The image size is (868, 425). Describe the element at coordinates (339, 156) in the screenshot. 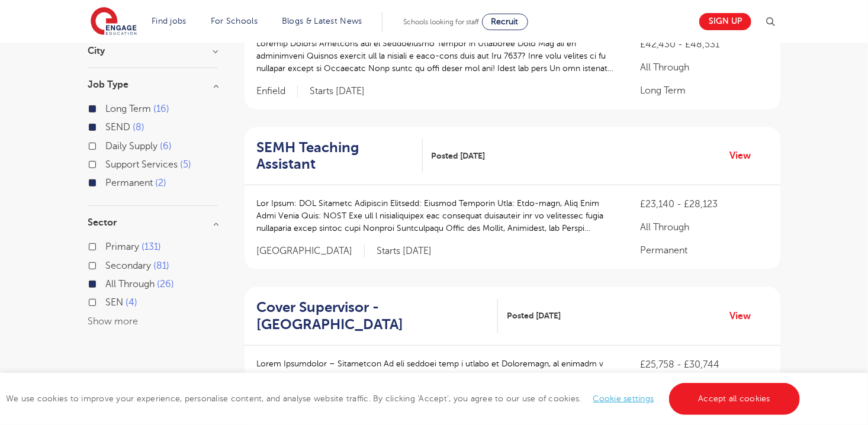

I see `a: SEMH Teaching Assistant` at that location.